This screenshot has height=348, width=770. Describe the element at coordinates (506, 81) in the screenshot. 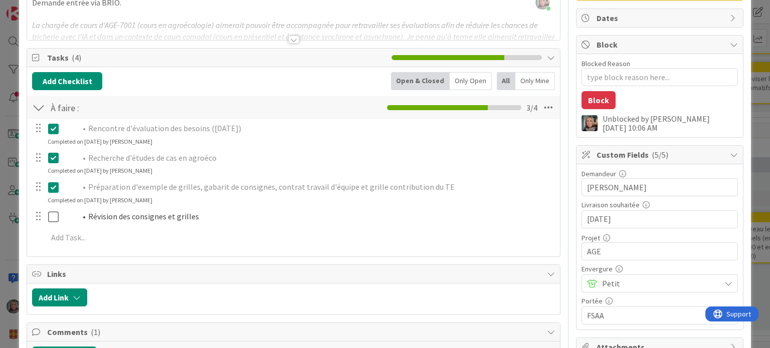

I see `div: All` at that location.